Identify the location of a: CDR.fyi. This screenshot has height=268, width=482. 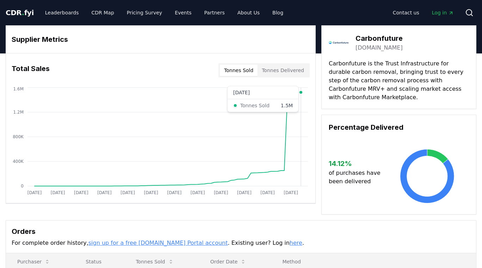
(20, 13).